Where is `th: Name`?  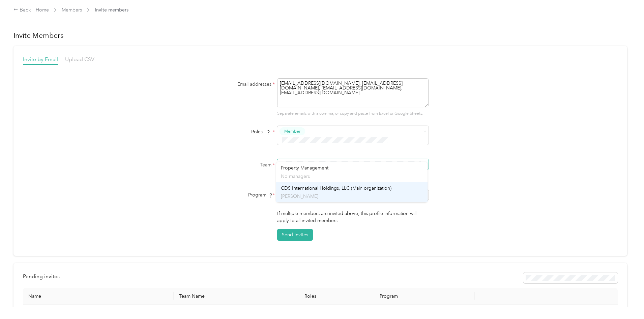
th: Name is located at coordinates (98, 296).